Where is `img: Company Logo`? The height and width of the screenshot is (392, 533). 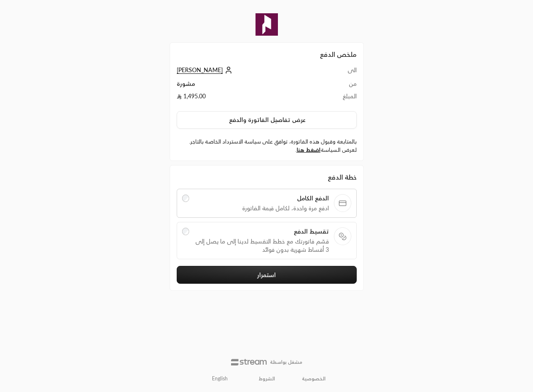 img: Company Logo is located at coordinates (267, 25).